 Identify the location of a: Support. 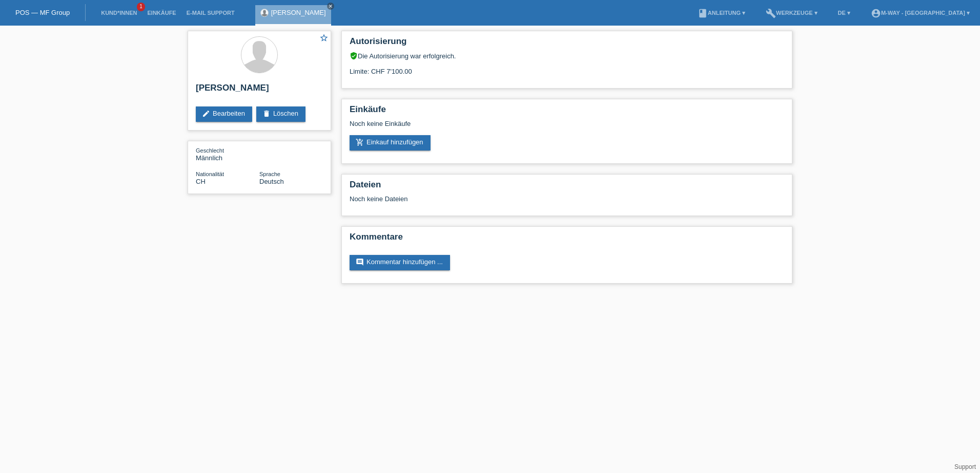
(965, 467).